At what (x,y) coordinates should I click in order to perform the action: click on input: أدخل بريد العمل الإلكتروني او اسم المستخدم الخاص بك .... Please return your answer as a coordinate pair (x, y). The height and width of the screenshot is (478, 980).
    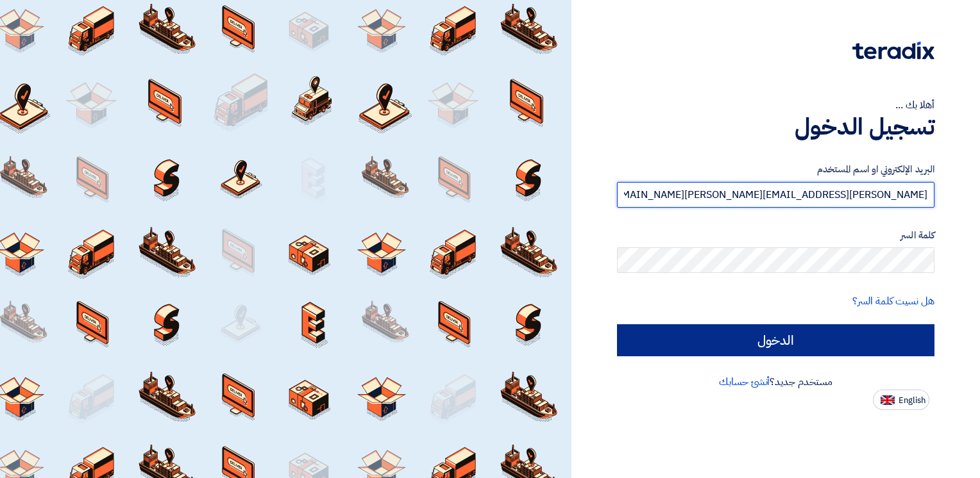
    Looking at the image, I should click on (775, 195).